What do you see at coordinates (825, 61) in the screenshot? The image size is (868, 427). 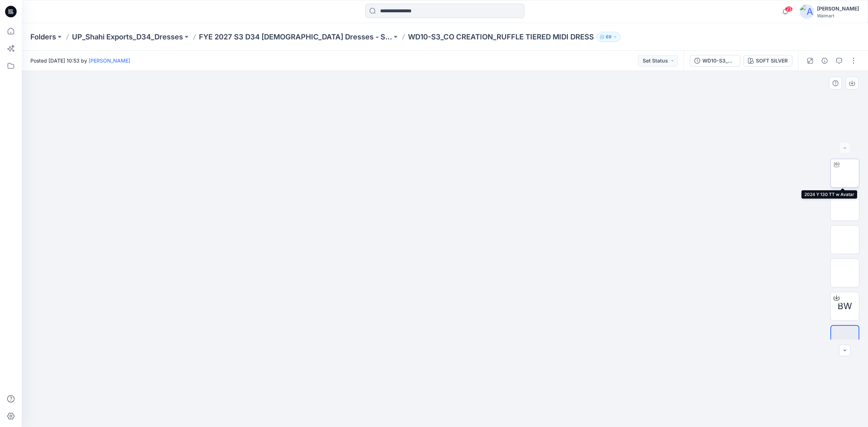 I see `button: Details` at bounding box center [825, 61].